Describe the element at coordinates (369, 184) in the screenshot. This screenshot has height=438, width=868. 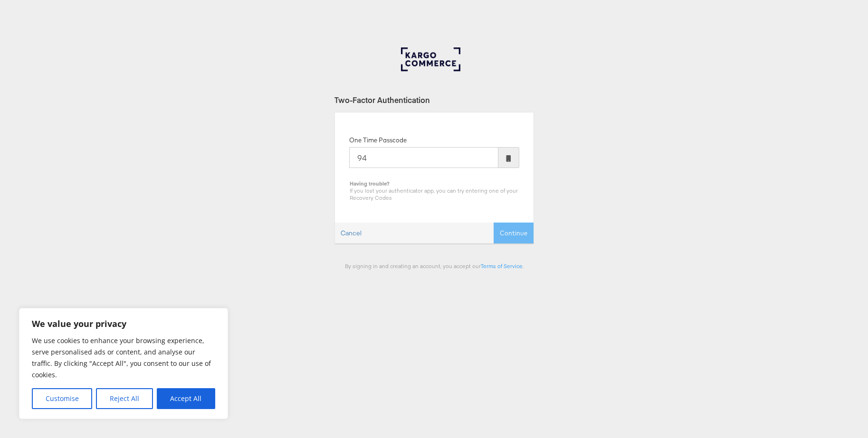
I see `b: Having trouble?` at that location.